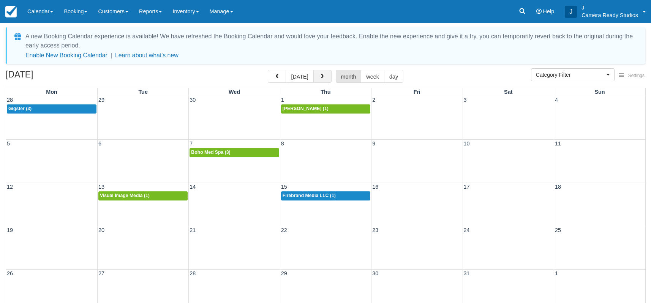 Image resolution: width=651 pixels, height=303 pixels. What do you see at coordinates (20, 109) in the screenshot?
I see `span: Gigster (3)` at bounding box center [20, 109].